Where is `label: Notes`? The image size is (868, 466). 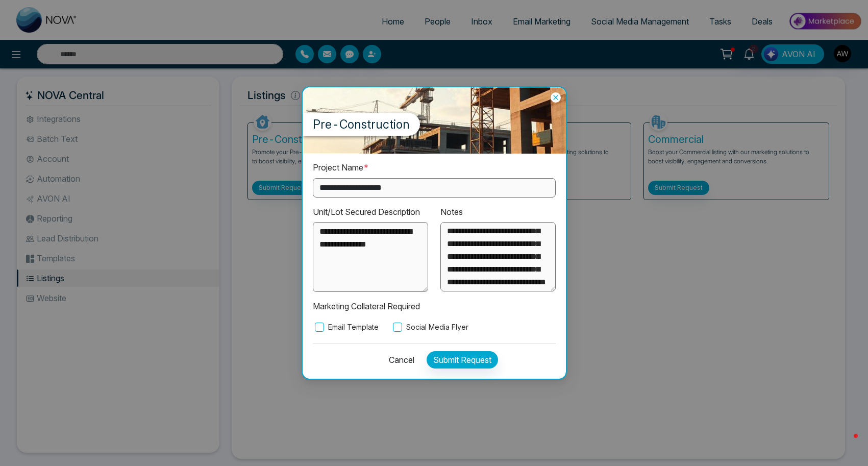
label: Notes is located at coordinates (451, 212).